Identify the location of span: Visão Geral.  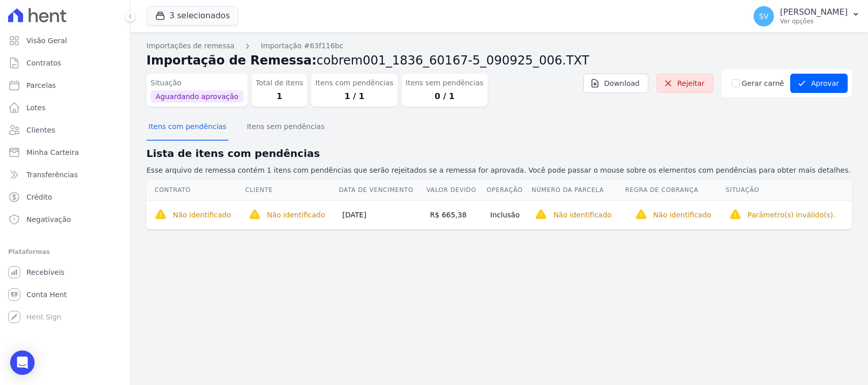
(47, 41).